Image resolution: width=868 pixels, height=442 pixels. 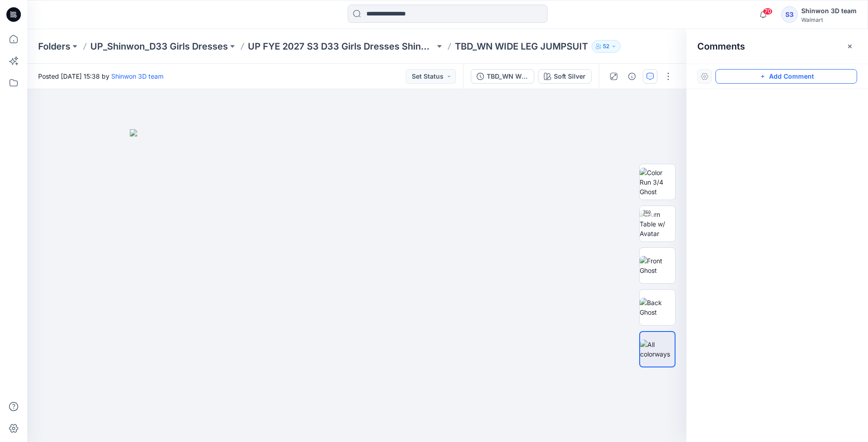 I want to click on button: Soft Silver, so click(x=565, y=76).